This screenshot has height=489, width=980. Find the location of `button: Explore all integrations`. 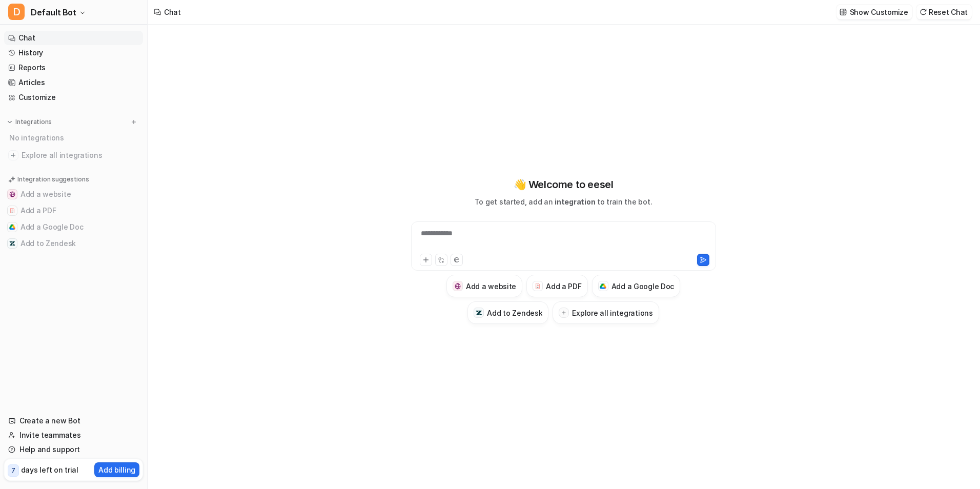

button: Explore all integrations is located at coordinates (605, 313).